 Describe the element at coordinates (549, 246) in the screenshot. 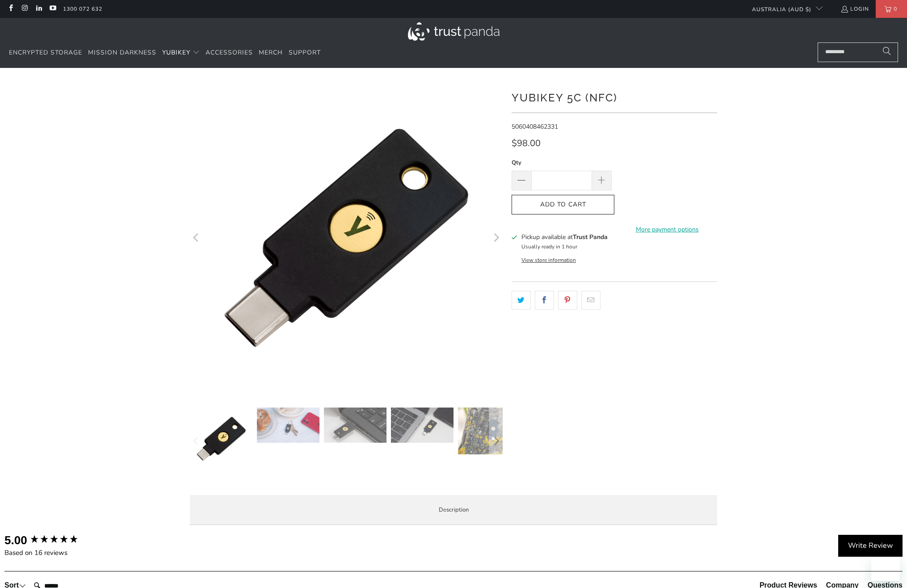

I see `small: Usually ready in 1 hour` at that location.